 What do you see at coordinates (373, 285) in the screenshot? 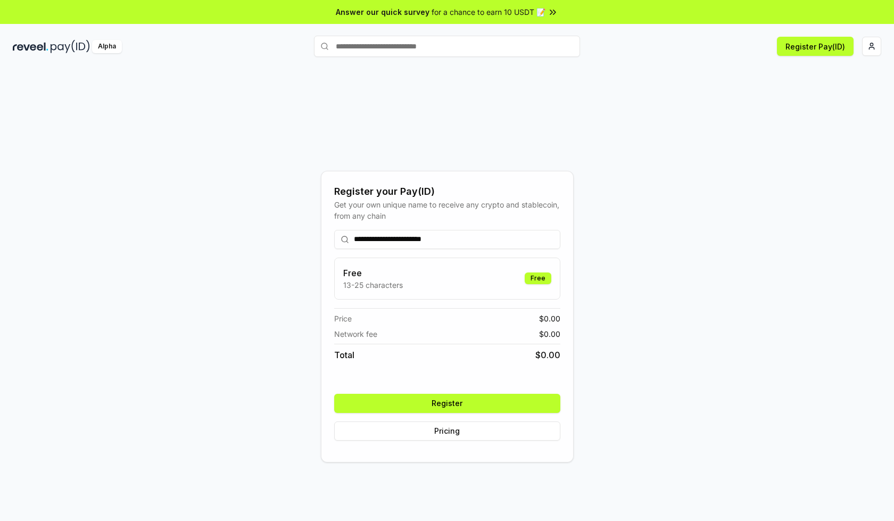
I see `p: 13-25 characters` at bounding box center [373, 285].